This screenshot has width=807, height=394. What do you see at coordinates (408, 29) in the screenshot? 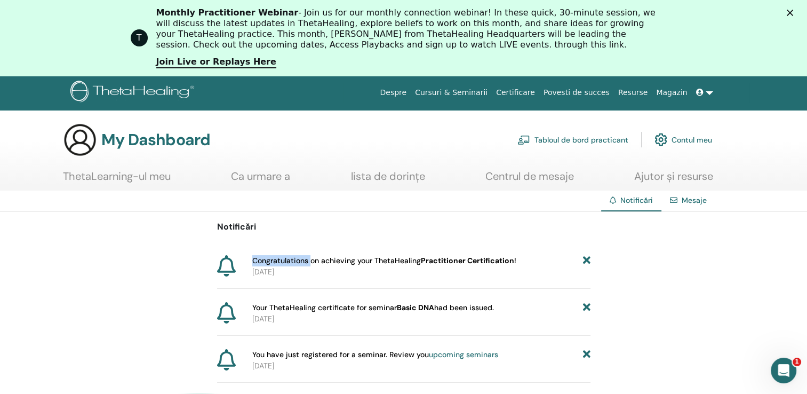
I see `div: - Join us for our monthly connection webinar! In these quick, 30-minute session, we will discuss ...` at bounding box center [408, 29].